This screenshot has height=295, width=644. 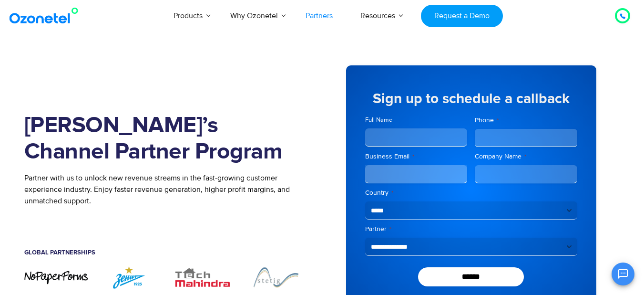 What do you see at coordinates (276, 276) in the screenshot?
I see `img: Stetig` at bounding box center [276, 276].